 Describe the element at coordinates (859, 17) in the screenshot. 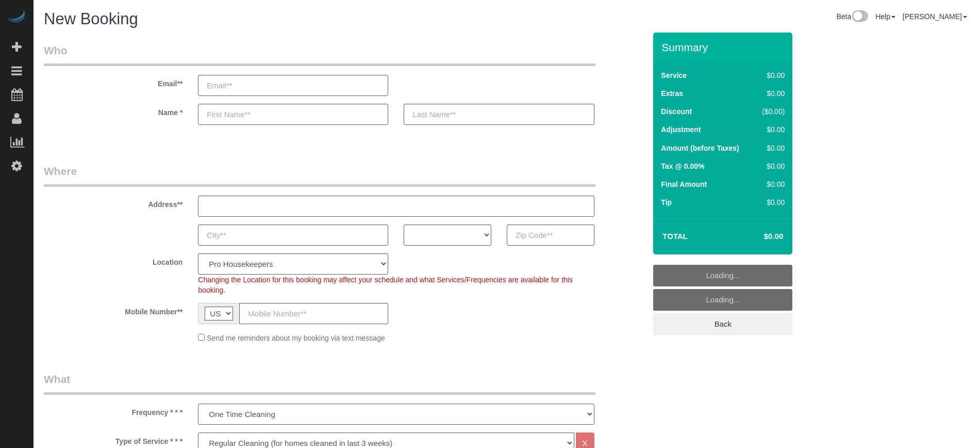

I see `img: New interface` at that location.